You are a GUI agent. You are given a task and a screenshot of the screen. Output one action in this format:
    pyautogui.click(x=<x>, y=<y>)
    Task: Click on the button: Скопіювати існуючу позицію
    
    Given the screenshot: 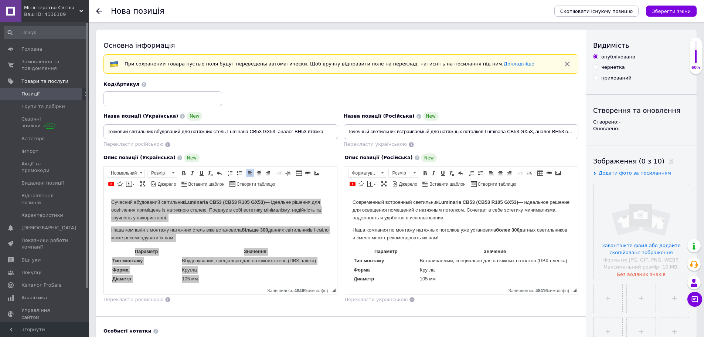 What is the action you would take?
    pyautogui.click(x=596, y=11)
    